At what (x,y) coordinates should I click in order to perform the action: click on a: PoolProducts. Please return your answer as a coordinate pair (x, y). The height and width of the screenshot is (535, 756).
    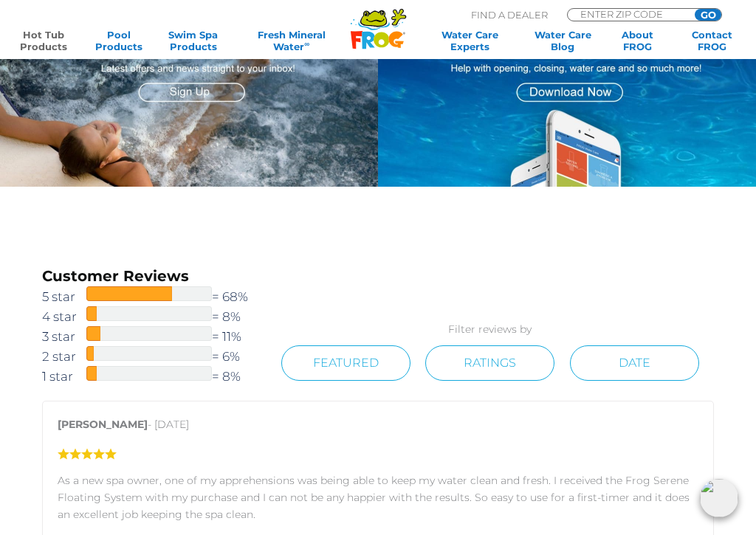
    Looking at the image, I should click on (118, 41).